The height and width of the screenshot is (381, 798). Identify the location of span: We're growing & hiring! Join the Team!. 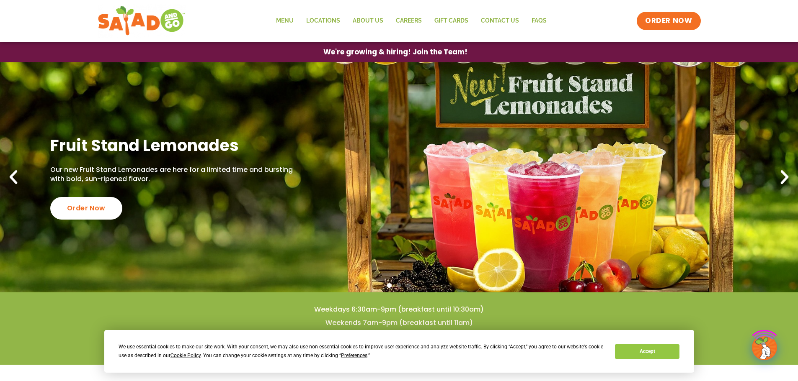
(395, 52).